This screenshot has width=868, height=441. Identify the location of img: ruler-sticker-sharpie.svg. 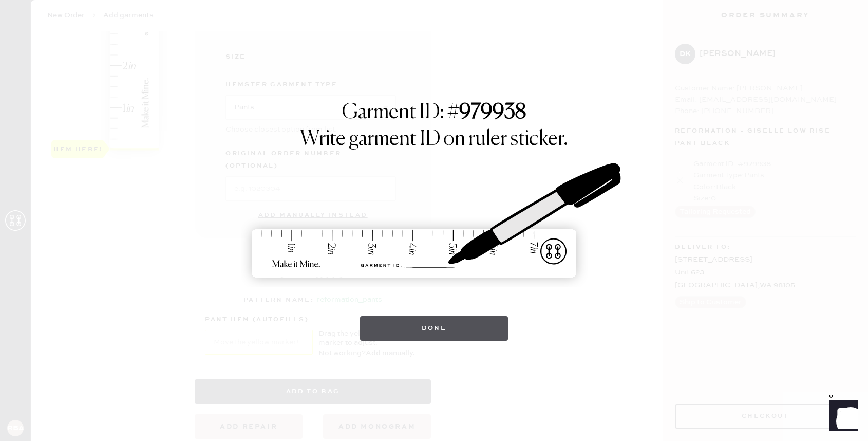
(434, 220).